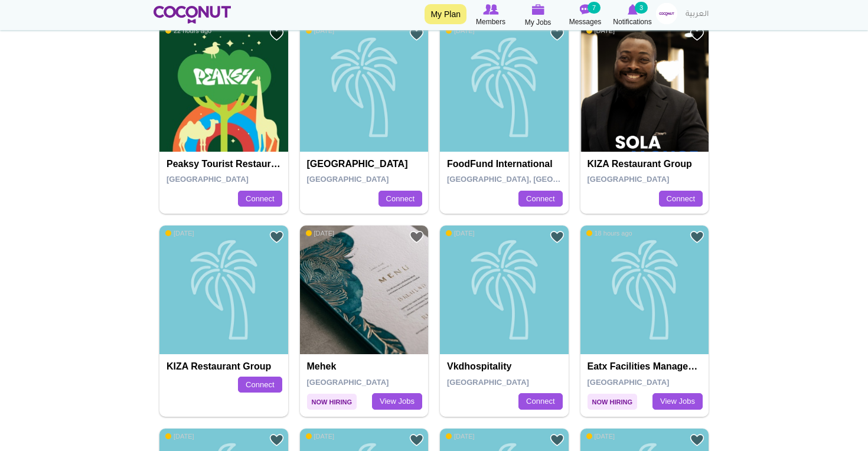 This screenshot has width=868, height=451. Describe the element at coordinates (585, 22) in the screenshot. I see `span: Messages` at that location.